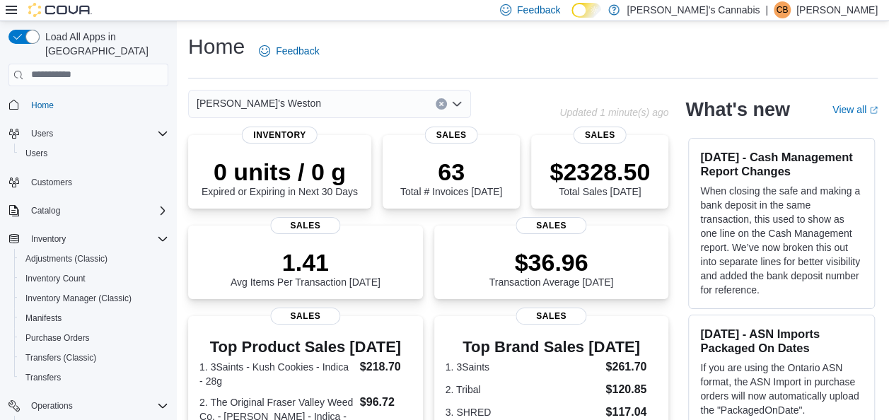  What do you see at coordinates (441, 104) in the screenshot?
I see `button: Clear input` at bounding box center [441, 104].